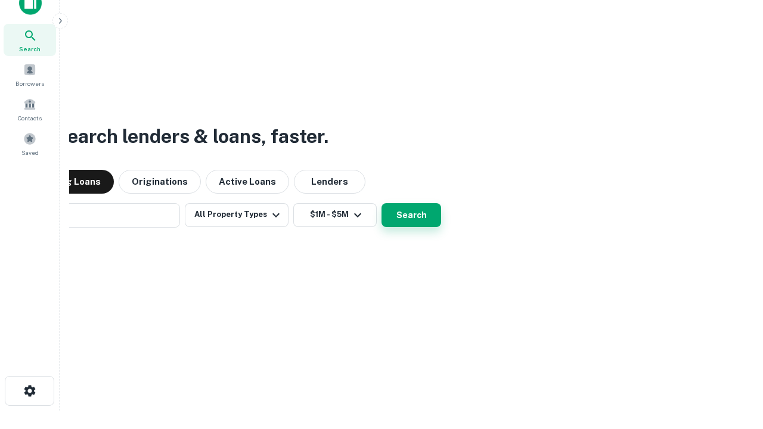  Describe the element at coordinates (247, 182) in the screenshot. I see `button: Active Loans` at that location.